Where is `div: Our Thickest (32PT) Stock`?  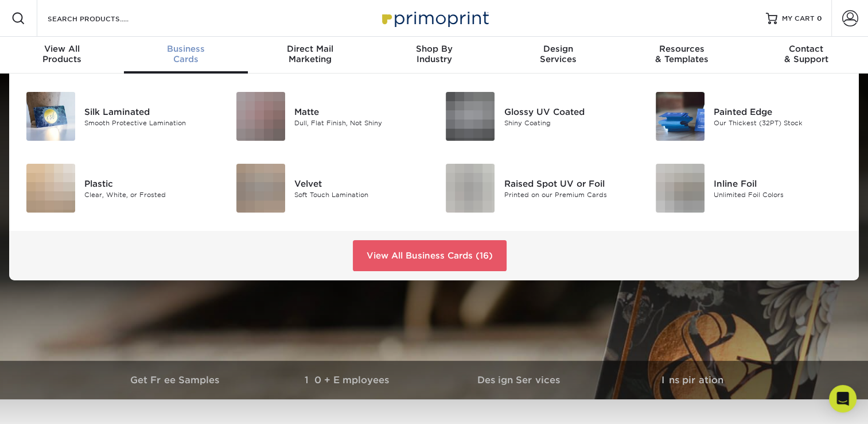 div: Our Thickest (32PT) Stock is located at coordinates (779, 122).